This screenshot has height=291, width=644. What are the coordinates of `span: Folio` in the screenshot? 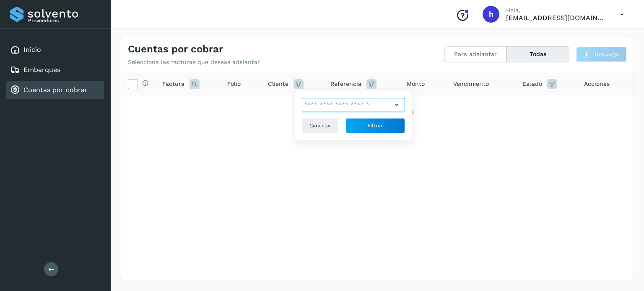 It's located at (234, 84).